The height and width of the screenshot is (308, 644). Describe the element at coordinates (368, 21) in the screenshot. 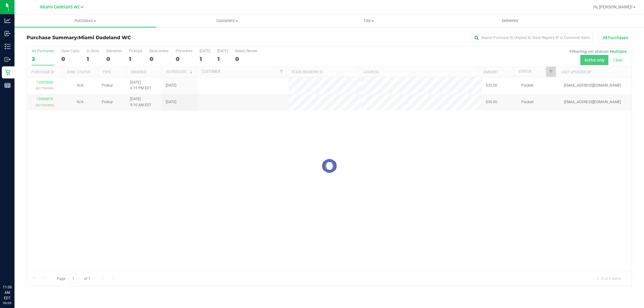

I see `a: Tills` at that location.